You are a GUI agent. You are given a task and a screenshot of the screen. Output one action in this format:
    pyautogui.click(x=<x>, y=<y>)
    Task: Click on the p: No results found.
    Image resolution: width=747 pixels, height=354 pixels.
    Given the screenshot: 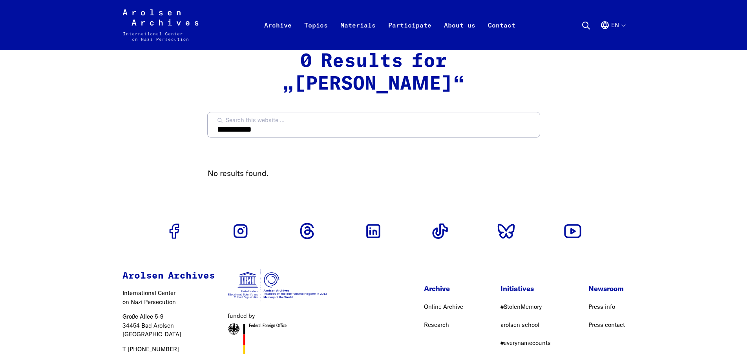 What is the action you would take?
    pyautogui.click(x=374, y=173)
    